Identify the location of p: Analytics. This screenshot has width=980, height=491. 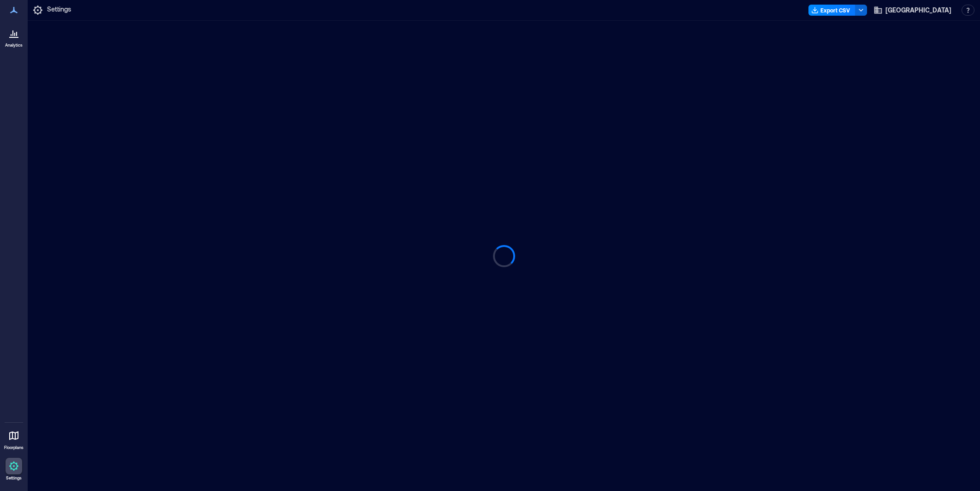
(14, 45).